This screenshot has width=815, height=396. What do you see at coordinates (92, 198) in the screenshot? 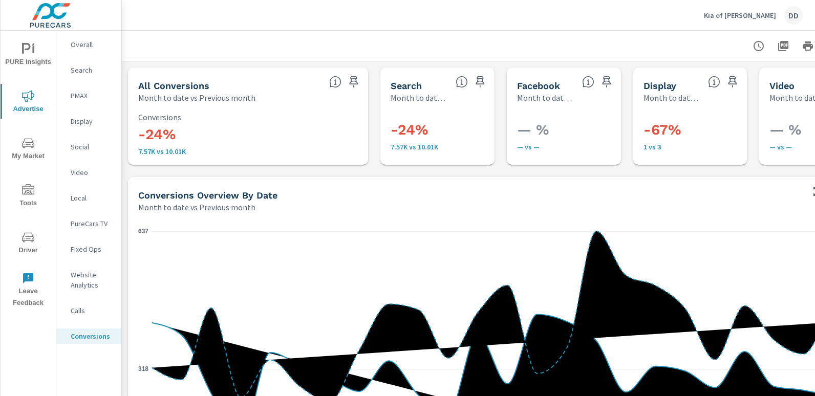
I see `p: Local` at bounding box center [92, 198].